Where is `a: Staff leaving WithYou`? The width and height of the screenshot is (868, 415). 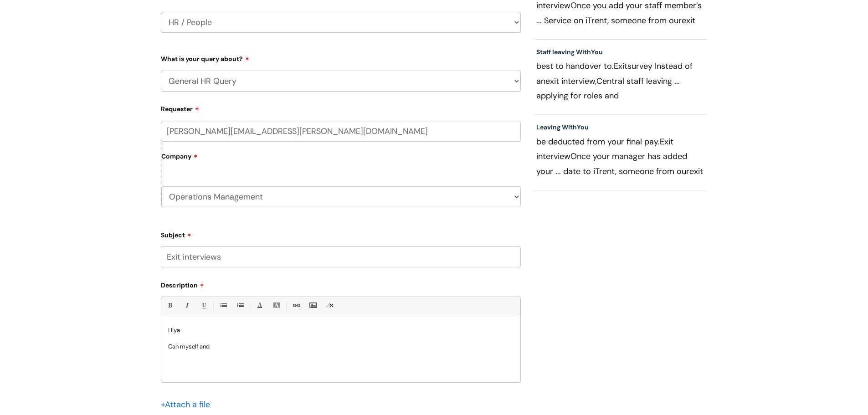
a: Staff leaving WithYou is located at coordinates (569, 52).